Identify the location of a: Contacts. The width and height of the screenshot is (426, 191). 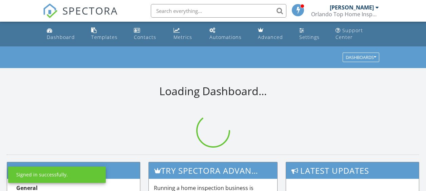
(148, 34).